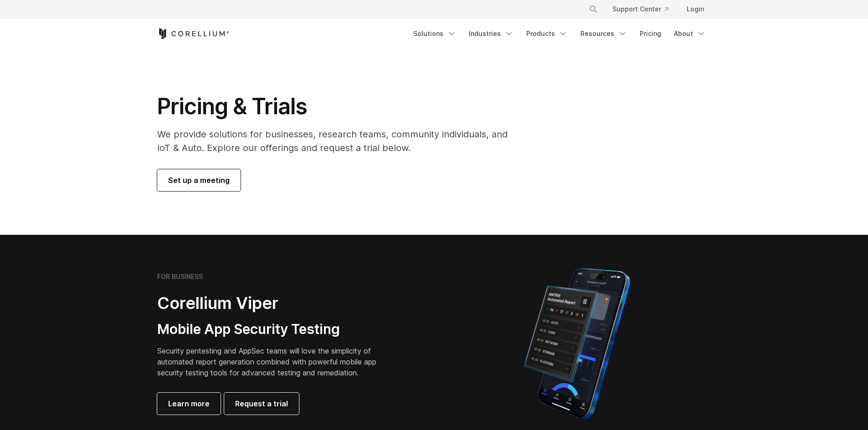 The height and width of the screenshot is (430, 868). Describe the element at coordinates (274, 362) in the screenshot. I see `p: Security pentesting and AppSec teams will love the simplicity of automated report generation comb...` at that location.